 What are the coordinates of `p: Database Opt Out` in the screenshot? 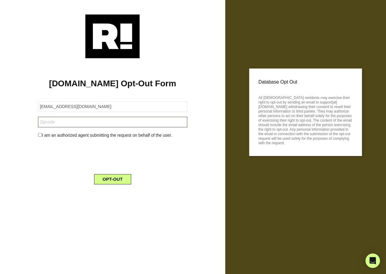 It's located at (305, 82).